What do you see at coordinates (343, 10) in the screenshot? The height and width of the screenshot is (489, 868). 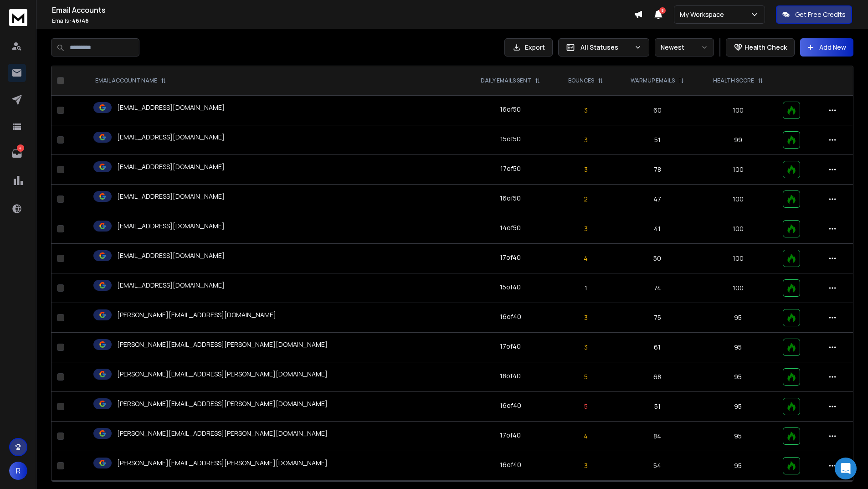 I see `h1: Email Accounts` at bounding box center [343, 10].